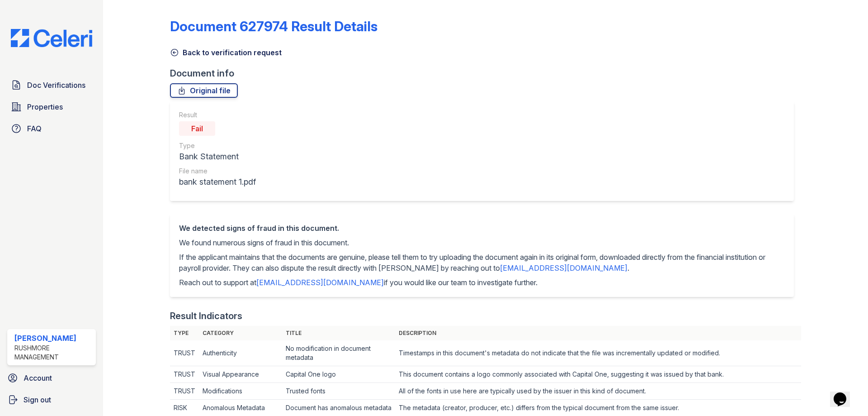 The image size is (868, 416). Describe the element at coordinates (51, 378) in the screenshot. I see `a: Account` at that location.